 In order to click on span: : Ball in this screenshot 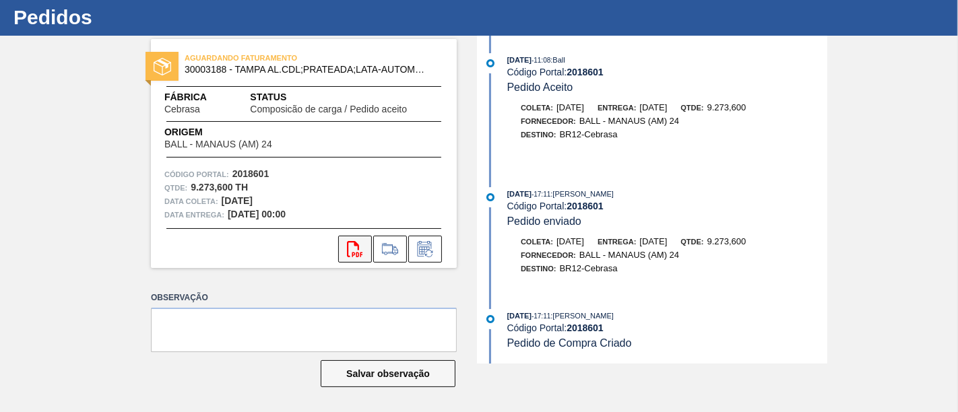, I will do `click(557, 60)`.